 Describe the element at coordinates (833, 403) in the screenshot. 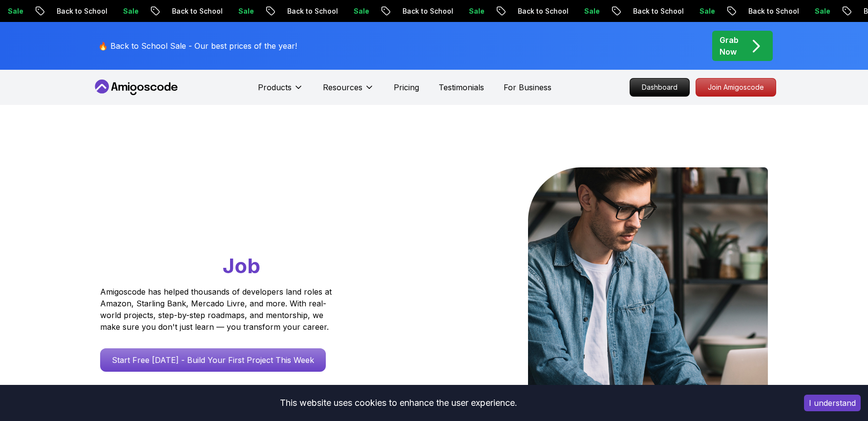

I see `button: Accept cookies` at that location.